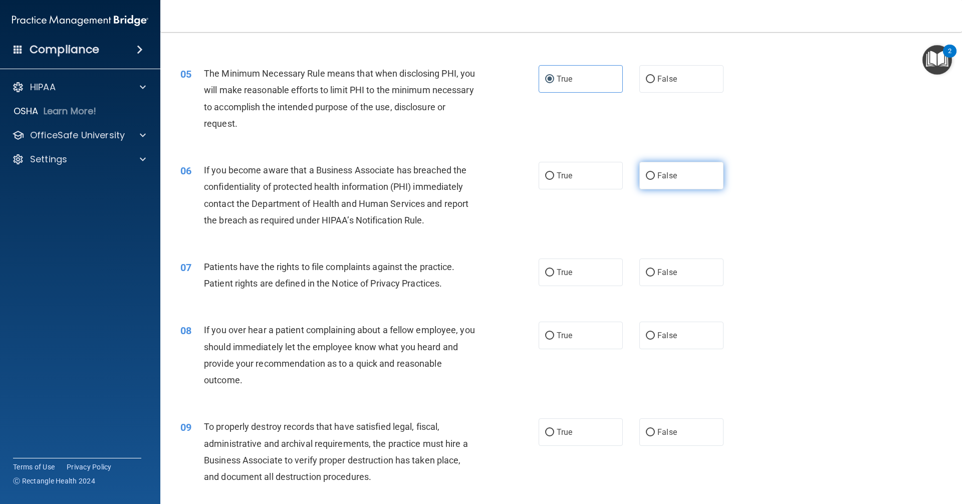 The image size is (962, 504). Describe the element at coordinates (329, 275) in the screenshot. I see `span: Patients have the rights to file complaints against the practice. Patient rights are defined in t...` at that location.